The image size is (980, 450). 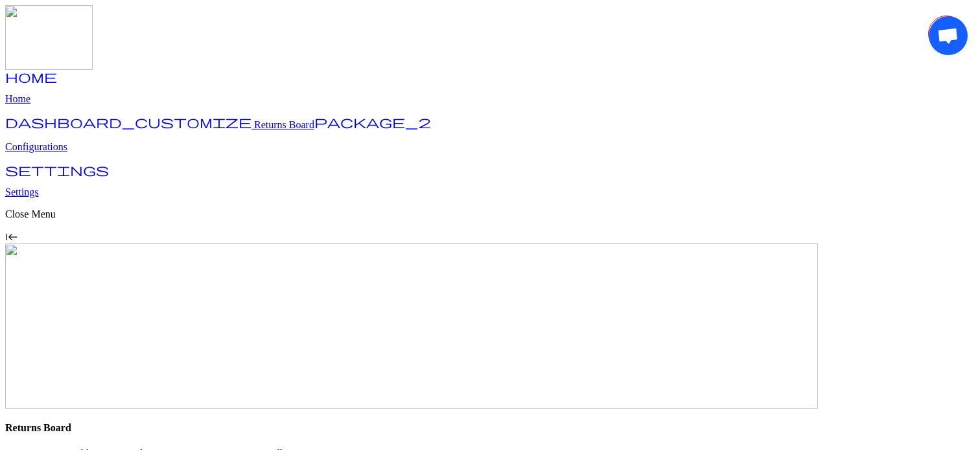 What do you see at coordinates (490, 89) in the screenshot?
I see `a: home Home` at bounding box center [490, 89].